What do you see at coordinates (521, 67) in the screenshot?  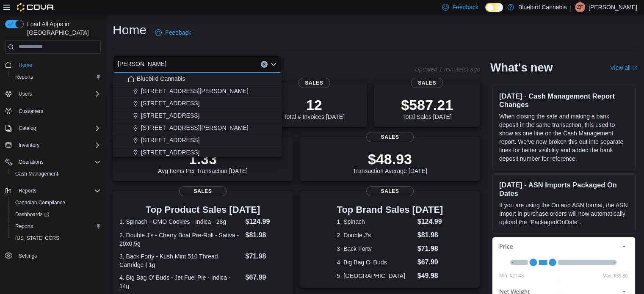 I see `h2: What's new` at bounding box center [521, 67].